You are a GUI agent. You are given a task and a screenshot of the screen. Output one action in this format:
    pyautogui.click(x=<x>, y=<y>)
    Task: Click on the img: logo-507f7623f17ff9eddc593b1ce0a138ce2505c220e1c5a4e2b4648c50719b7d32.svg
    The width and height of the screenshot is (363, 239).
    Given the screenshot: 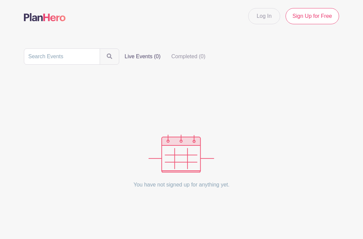 What is the action you would take?
    pyautogui.click(x=45, y=17)
    